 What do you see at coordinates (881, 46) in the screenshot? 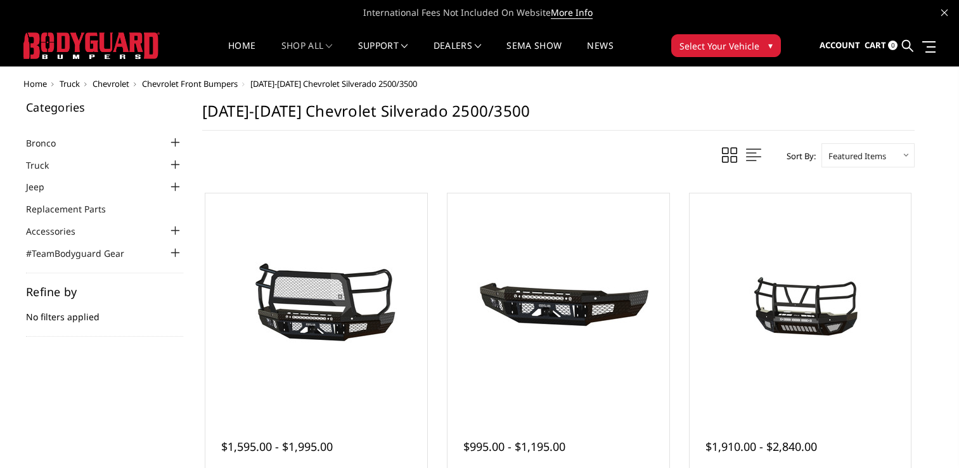
I see `a: Cart 0` at bounding box center [881, 46].